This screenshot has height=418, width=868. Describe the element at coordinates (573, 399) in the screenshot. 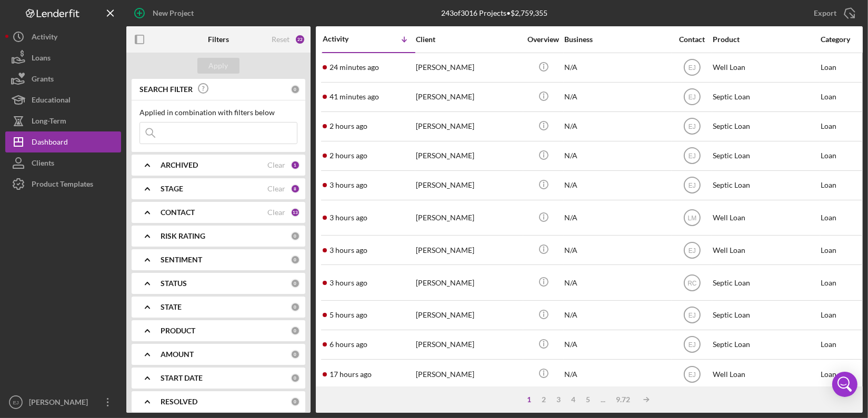

I see `div: 4` at that location.